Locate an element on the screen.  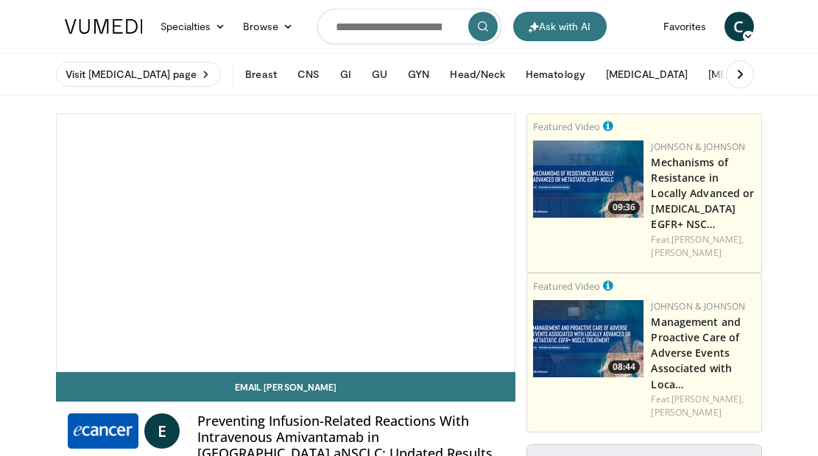
img: da83c334-4152-4ba6-9247-1d012afa50e5.jpeg.150x105_q85_crop-smart_upscale.jpg is located at coordinates (588, 338).